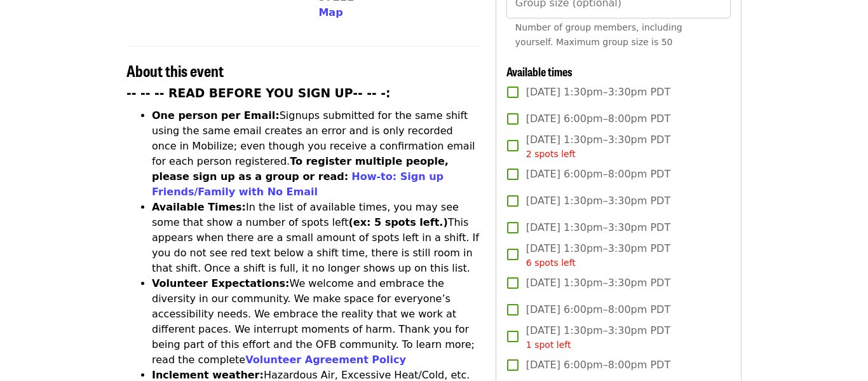  Describe the element at coordinates (316, 238) in the screenshot. I see `li: In the list of available times, you may see some that show a number of spots left This appears wh...` at that location.